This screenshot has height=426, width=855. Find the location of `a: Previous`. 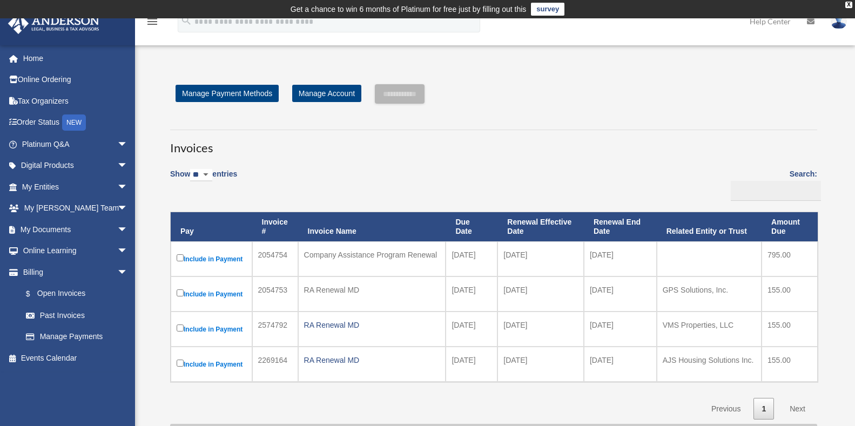

a: Previous is located at coordinates (726, 409).